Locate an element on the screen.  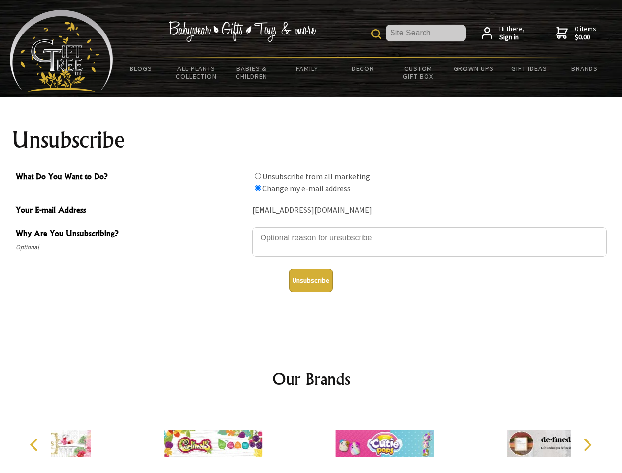
textarea: Why Are You Unsubscribing? is located at coordinates (429, 242).